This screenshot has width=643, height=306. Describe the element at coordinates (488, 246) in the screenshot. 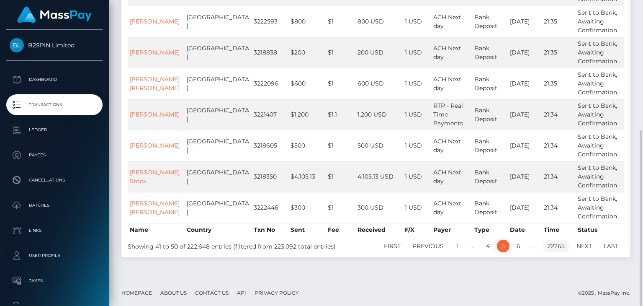

I see `a: 4` at that location.